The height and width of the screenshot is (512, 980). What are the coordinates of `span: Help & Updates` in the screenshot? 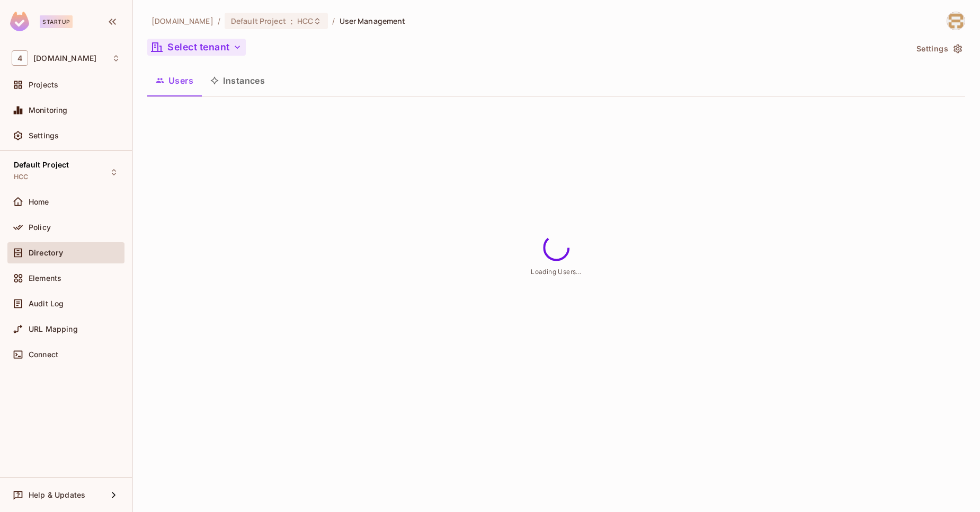 It's located at (57, 494).